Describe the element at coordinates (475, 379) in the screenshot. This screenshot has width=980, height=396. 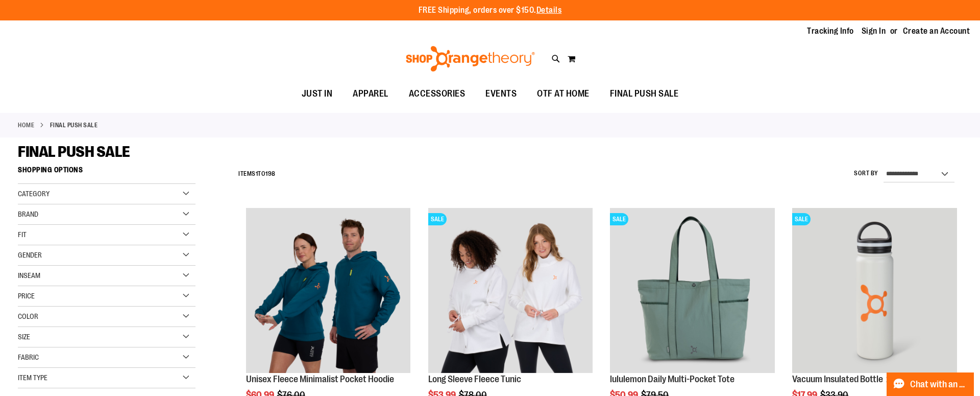
I see `a: Long Sleeve Fleece Tunic` at that location.